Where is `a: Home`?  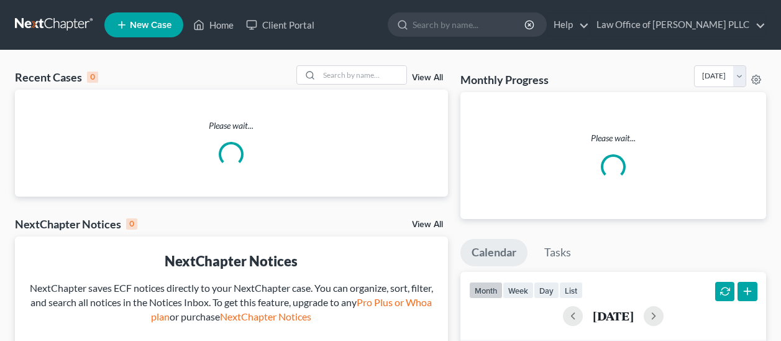
a: Home is located at coordinates (213, 25).